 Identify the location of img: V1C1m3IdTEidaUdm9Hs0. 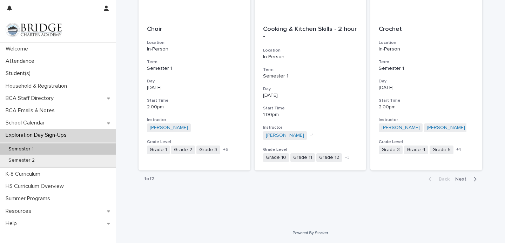
(34, 30).